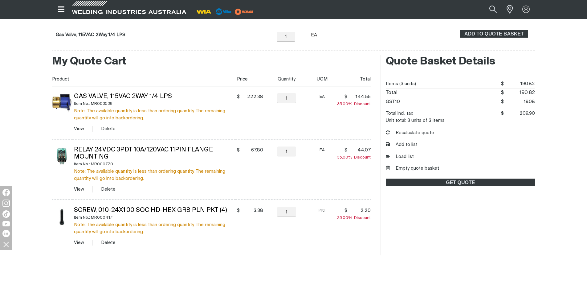  What do you see at coordinates (285, 79) in the screenshot?
I see `th: Quantity` at bounding box center [285, 79].